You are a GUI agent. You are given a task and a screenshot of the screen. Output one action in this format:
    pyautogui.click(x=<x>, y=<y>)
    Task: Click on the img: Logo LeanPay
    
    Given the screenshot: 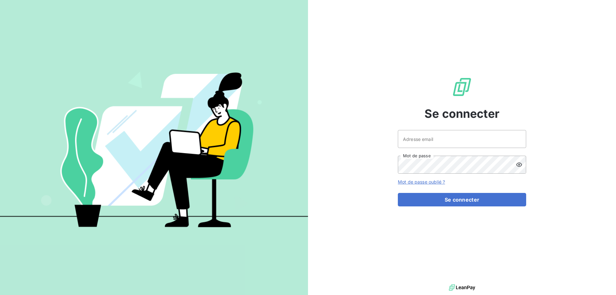 What is the action you would take?
    pyautogui.click(x=462, y=87)
    